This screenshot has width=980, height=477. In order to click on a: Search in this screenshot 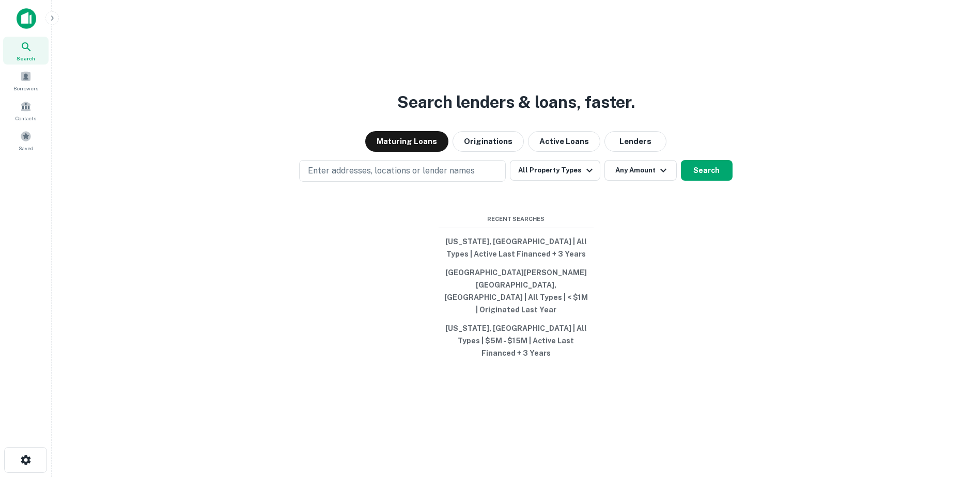, I will do `click(26, 51)`.